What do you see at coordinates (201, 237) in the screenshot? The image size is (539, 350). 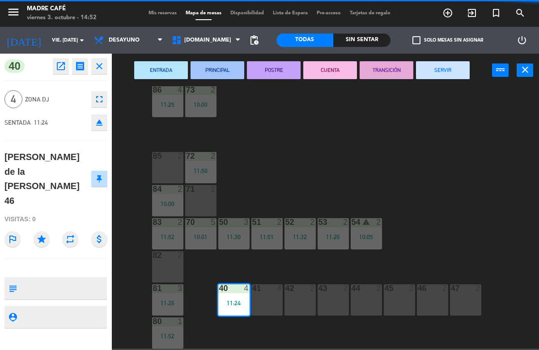 I see `div: 10:01` at bounding box center [201, 237].